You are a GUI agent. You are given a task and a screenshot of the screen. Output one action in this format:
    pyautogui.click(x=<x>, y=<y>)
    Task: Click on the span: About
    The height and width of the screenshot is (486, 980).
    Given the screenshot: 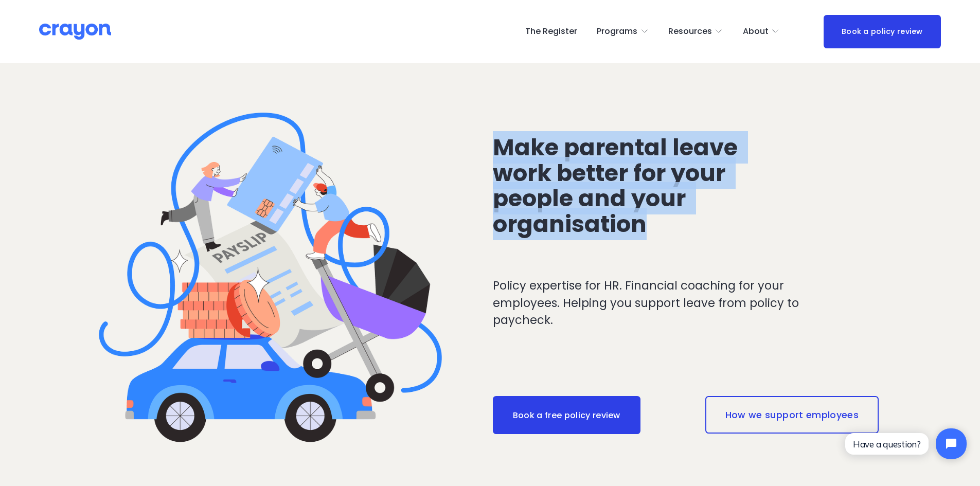 What is the action you would take?
    pyautogui.click(x=756, y=31)
    